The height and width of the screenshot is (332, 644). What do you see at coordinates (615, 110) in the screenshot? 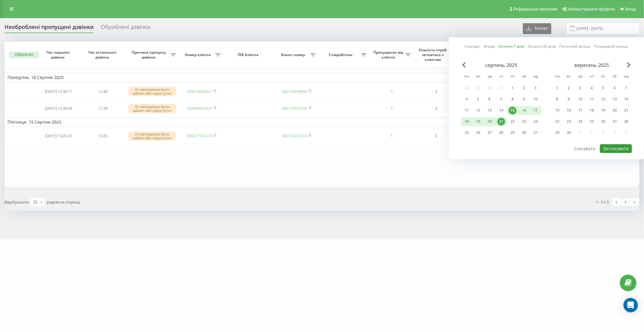
I see `div: сб 20 вер 2025 р.` at bounding box center [615, 110].